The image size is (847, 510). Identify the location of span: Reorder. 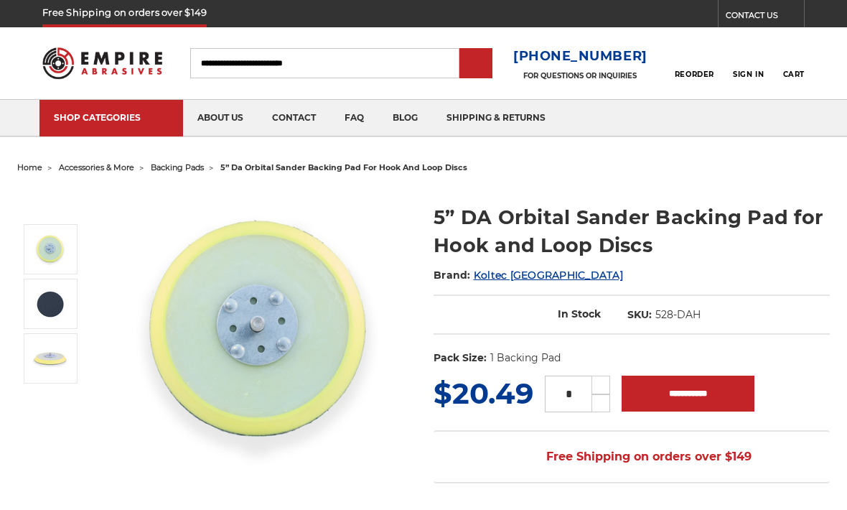
(694, 74).